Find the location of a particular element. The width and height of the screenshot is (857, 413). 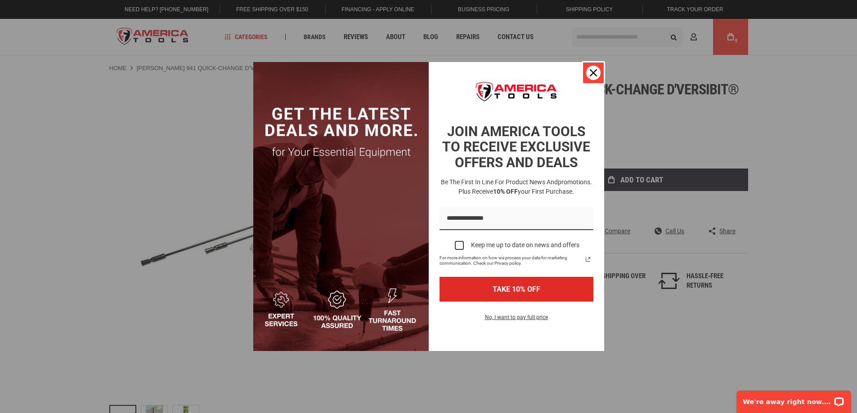

svg: link icon is located at coordinates (588, 260).